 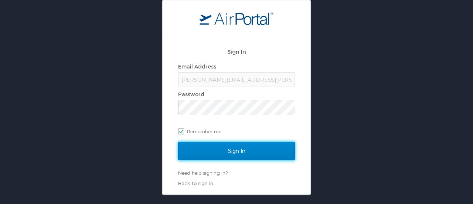 What do you see at coordinates (195, 183) in the screenshot?
I see `a: Back to sign in` at bounding box center [195, 183].